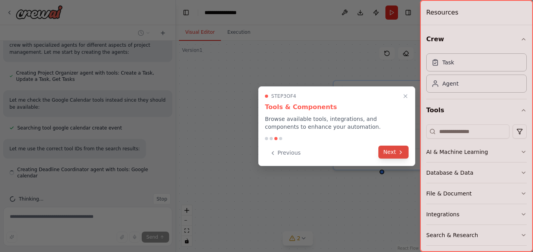 The height and width of the screenshot is (252, 533). What do you see at coordinates (337, 107) in the screenshot?
I see `h3: Tools & Components` at bounding box center [337, 107].